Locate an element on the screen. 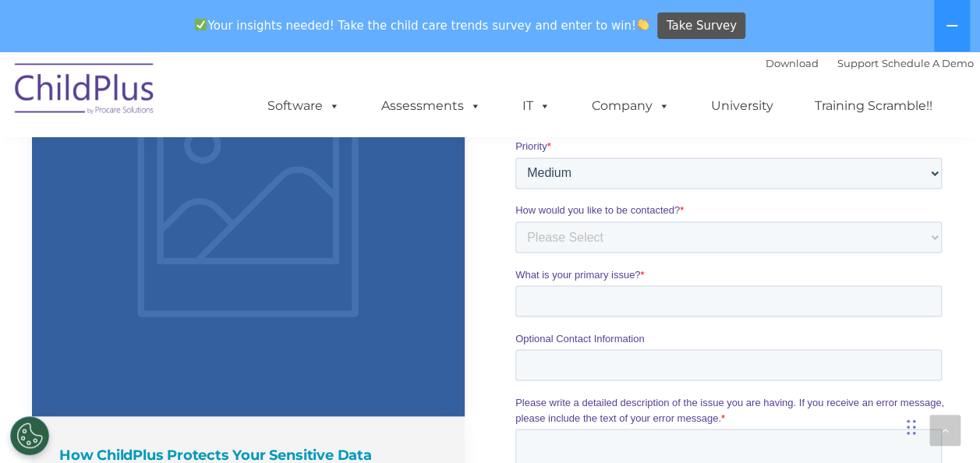 The image size is (980, 463). a: Training Scramble!! is located at coordinates (874, 106).